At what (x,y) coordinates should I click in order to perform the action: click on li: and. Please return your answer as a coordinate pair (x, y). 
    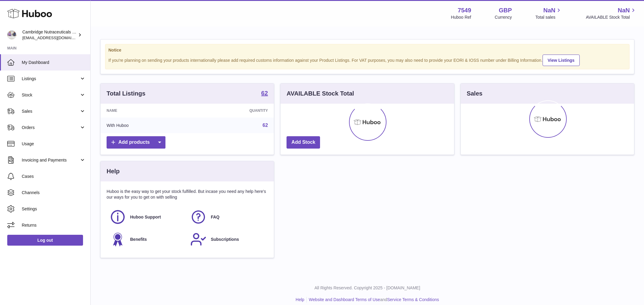
    Looking at the image, I should click on (373, 300).